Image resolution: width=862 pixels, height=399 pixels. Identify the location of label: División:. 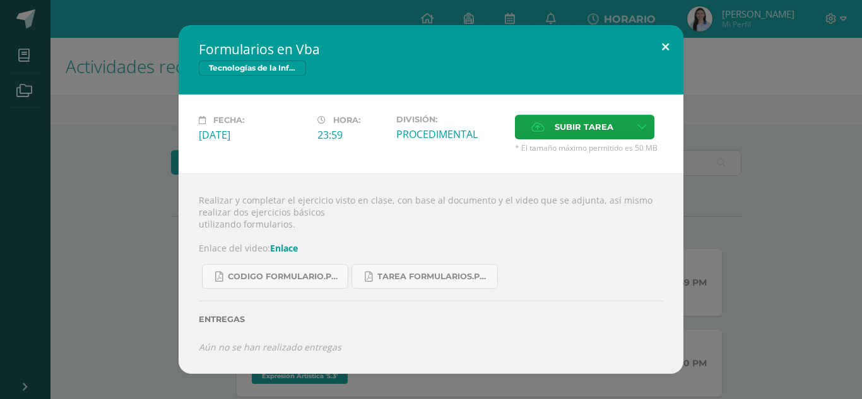
(451, 119).